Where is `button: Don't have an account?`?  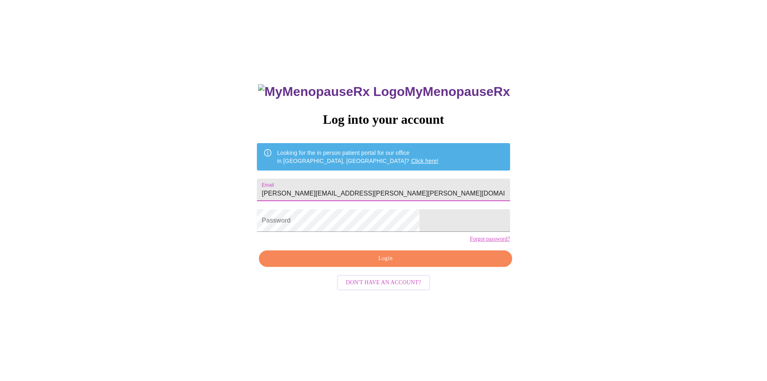
button: Don't have an account? is located at coordinates (383, 282).